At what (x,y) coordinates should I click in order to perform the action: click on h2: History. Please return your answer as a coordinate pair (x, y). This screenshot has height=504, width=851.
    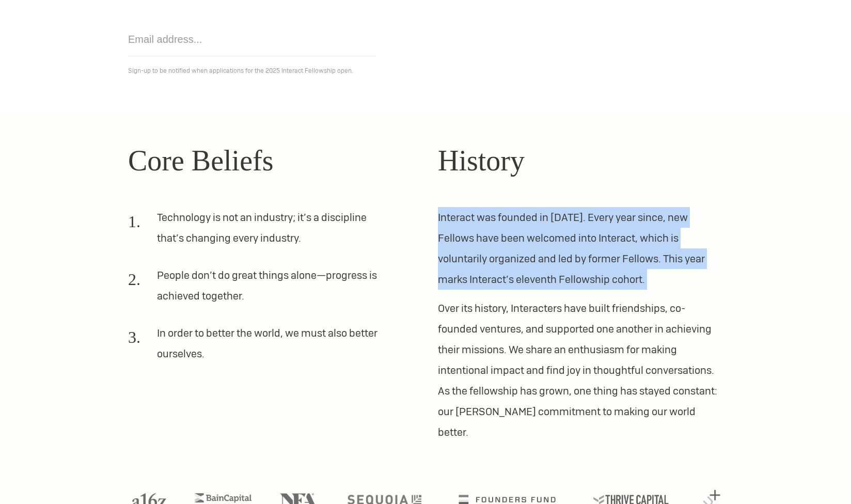
    Looking at the image, I should click on (580, 160).